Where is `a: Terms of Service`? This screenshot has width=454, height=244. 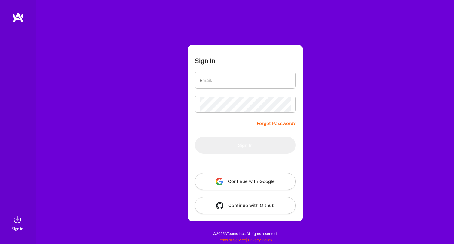 a: Terms of Service is located at coordinates (232, 239).